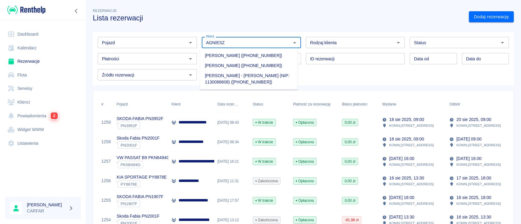 This screenshot has width=521, height=224. I want to click on a: 1256, so click(106, 181).